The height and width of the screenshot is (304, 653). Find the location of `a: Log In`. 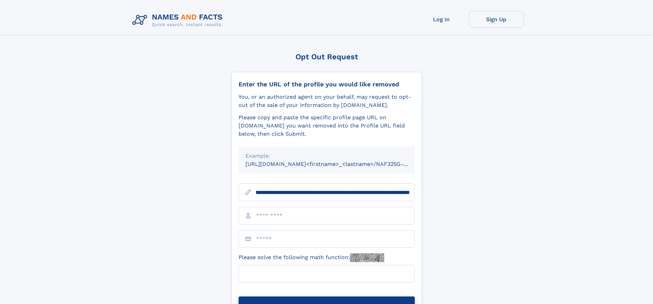

a: Log In is located at coordinates (441, 19).